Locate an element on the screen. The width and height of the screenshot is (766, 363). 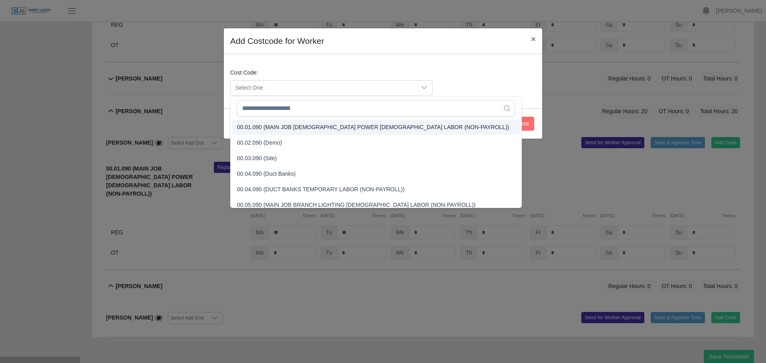
li: 00.04.090 (DUCT BANKS TEMPORARY LABOR (NON-PAYROLL)) is located at coordinates (376, 189).